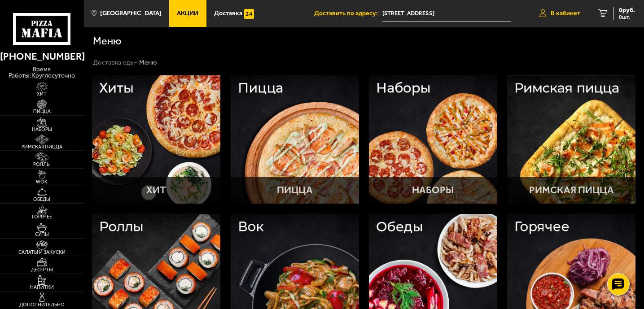  I want to click on span: Доставить по адресу:, so click(349, 14).